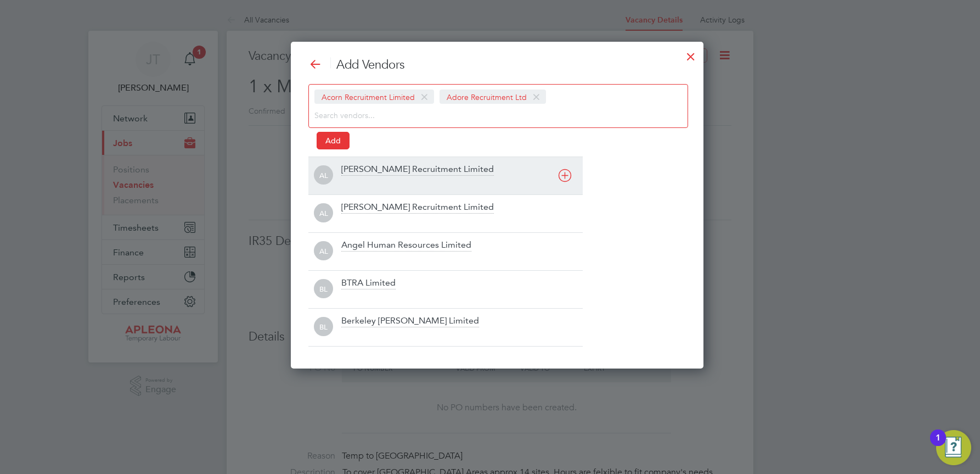  Describe the element at coordinates (334, 141) in the screenshot. I see `button: Add` at that location.